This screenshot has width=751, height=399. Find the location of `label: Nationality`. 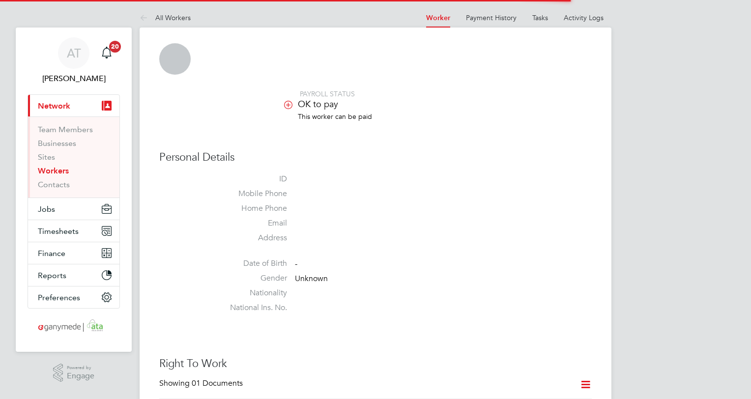

label: Nationality is located at coordinates (253, 293).